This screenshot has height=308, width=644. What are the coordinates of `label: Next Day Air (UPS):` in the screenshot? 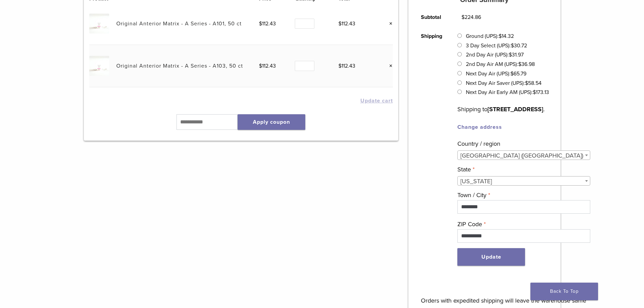 It's located at (496, 74).